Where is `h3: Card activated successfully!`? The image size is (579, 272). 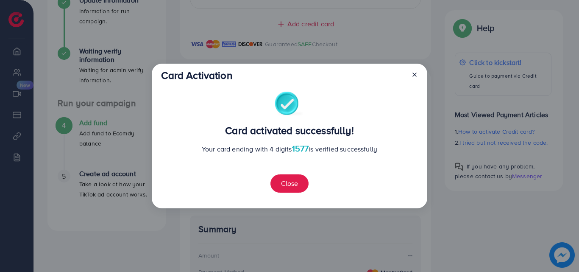 h3: Card activated successfully! is located at coordinates (289, 130).